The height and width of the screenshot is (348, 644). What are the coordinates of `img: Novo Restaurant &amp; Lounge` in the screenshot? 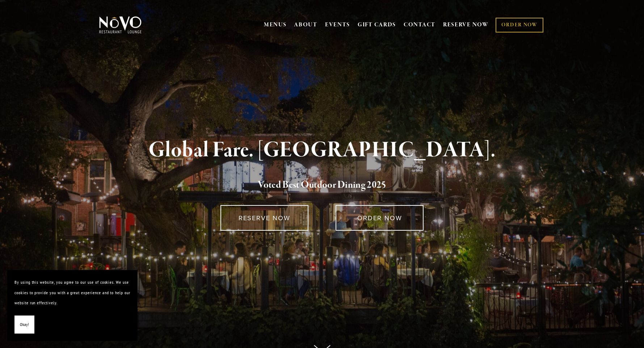 It's located at (121, 25).